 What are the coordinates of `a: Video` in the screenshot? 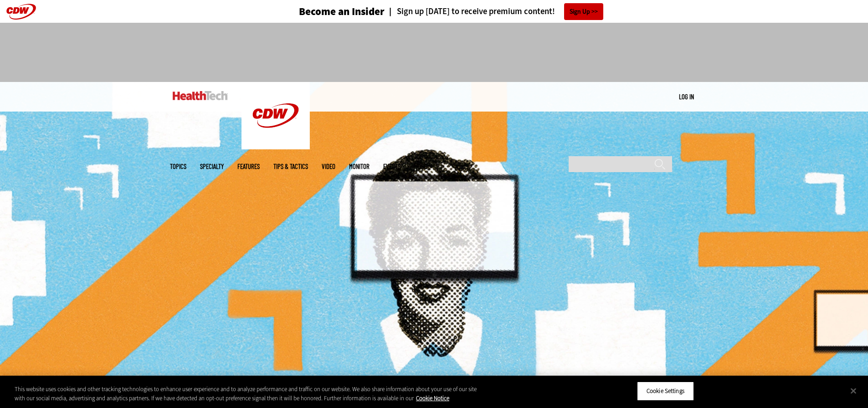 It's located at (329, 166).